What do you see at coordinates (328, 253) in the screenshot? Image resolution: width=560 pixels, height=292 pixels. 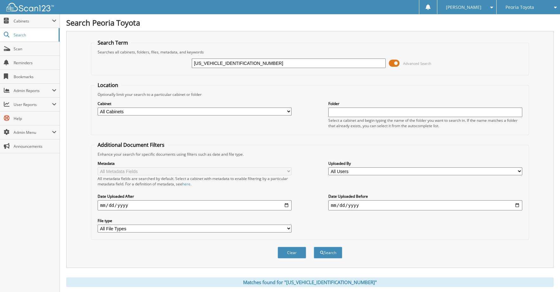 I see `button: Search` at bounding box center [328, 253].